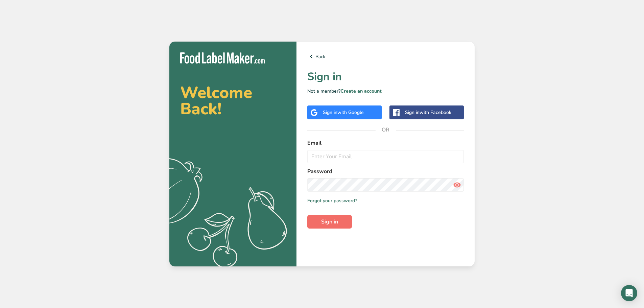 Image resolution: width=644 pixels, height=308 pixels. What do you see at coordinates (385, 77) in the screenshot?
I see `h1: Sign in` at bounding box center [385, 77].